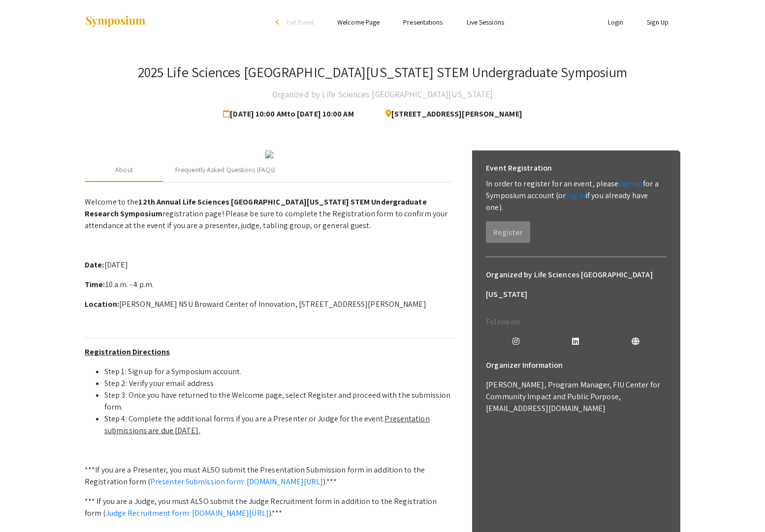 The width and height of the screenshot is (765, 532). I want to click on a: sign up, so click(631, 183).